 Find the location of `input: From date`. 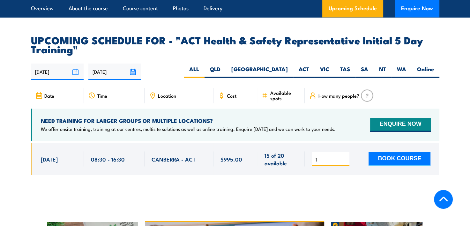

input: From date is located at coordinates (57, 72).